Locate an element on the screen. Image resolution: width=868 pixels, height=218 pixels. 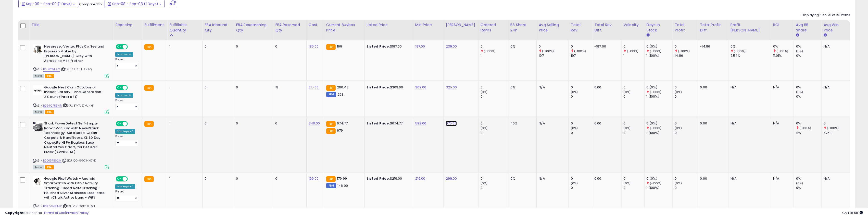
span: | SKU: 3T-TUE7-UHXF is located at coordinates (78, 105).